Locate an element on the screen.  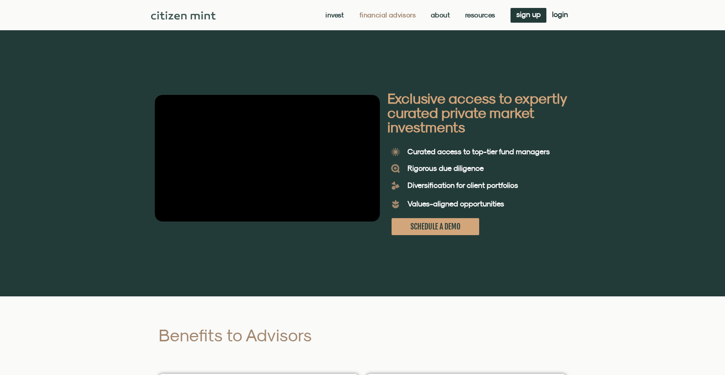
a: SCHEDULE A DEMO is located at coordinates (435, 226).